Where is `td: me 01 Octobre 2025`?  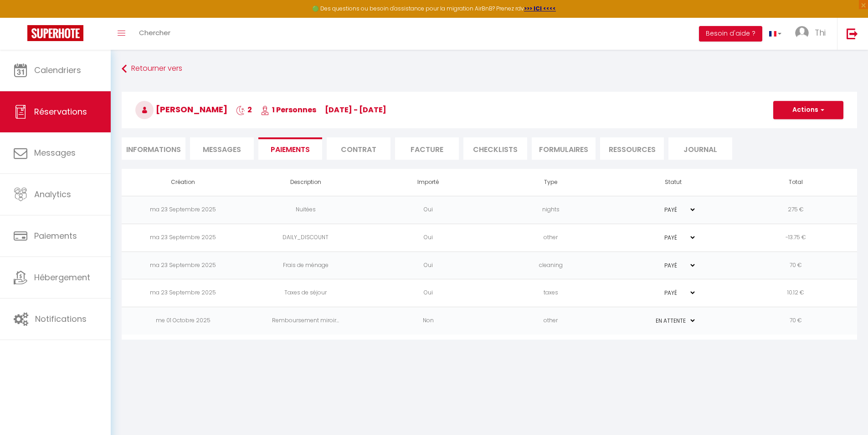 td: me 01 Octobre 2025 is located at coordinates (183, 321).